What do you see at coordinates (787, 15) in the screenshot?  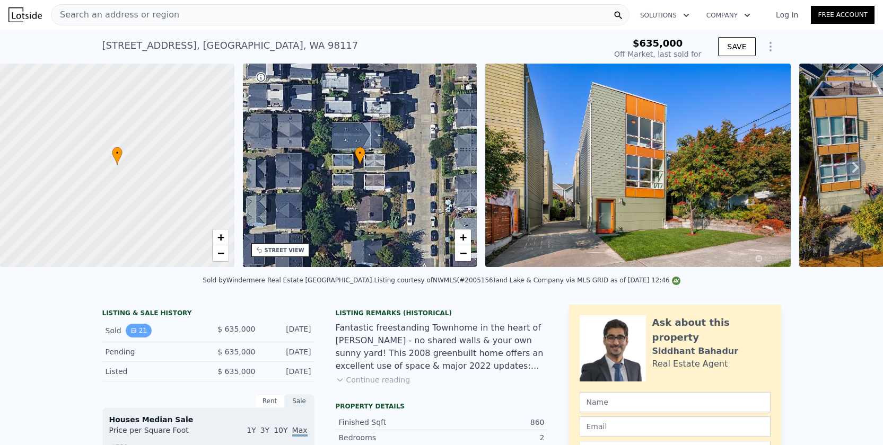 I see `a: Log In` at bounding box center [787, 15].